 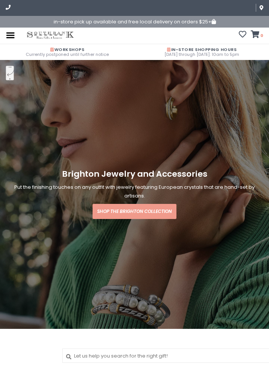 I want to click on img: swipe left, so click(x=10, y=73).